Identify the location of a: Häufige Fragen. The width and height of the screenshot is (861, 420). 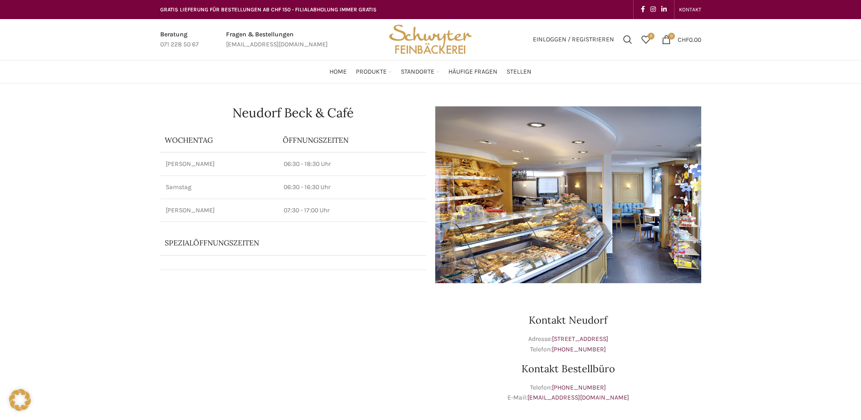
(473, 72).